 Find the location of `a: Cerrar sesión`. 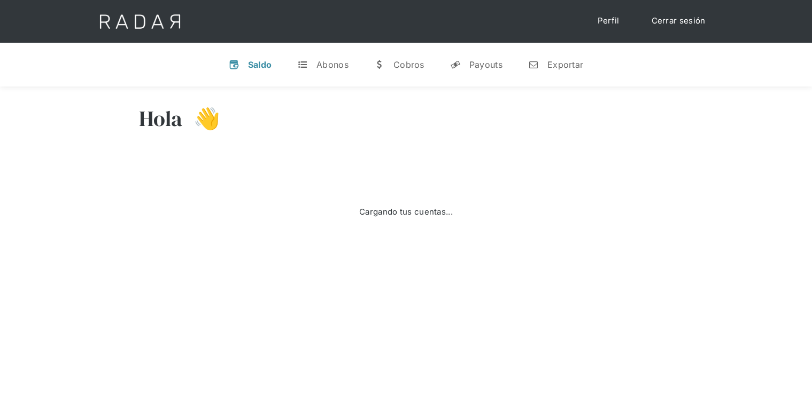

a: Cerrar sesión is located at coordinates (678, 21).